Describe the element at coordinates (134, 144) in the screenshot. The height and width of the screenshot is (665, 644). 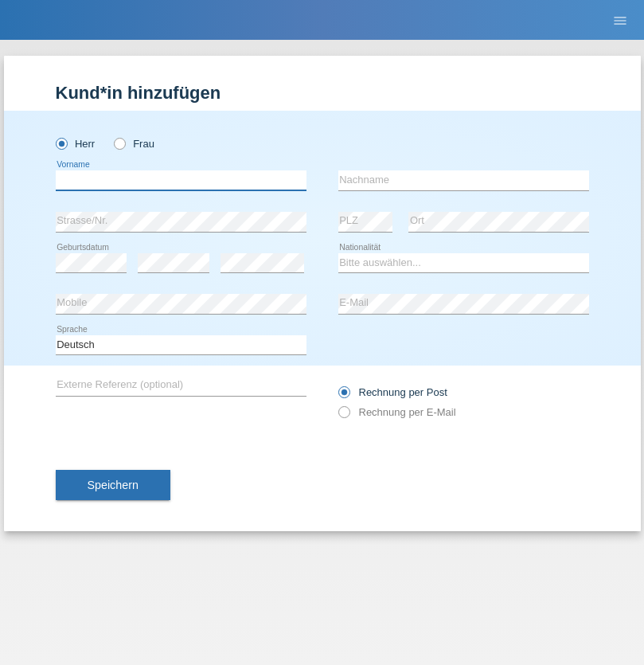
I see `label: Frau` at that location.